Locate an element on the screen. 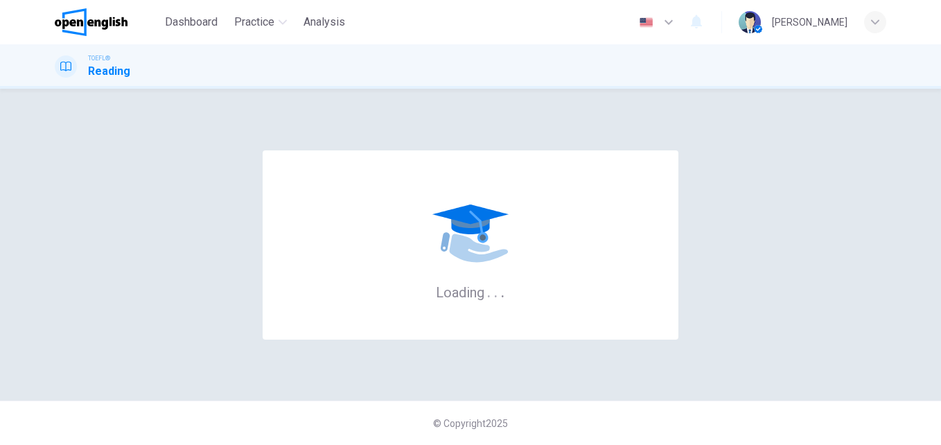 The width and height of the screenshot is (941, 445). span: Practice is located at coordinates (254, 22).